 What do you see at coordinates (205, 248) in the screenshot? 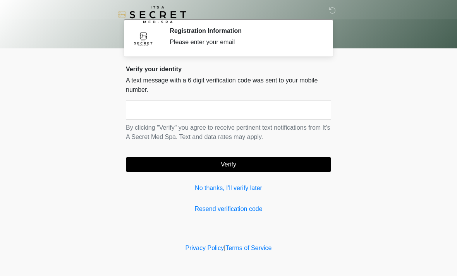
I see `a: Privacy Policy` at bounding box center [205, 248].